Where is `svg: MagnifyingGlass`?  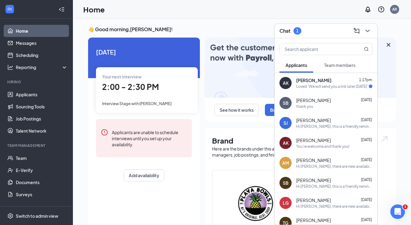 svg: MagnifyingGlass is located at coordinates (366, 49).